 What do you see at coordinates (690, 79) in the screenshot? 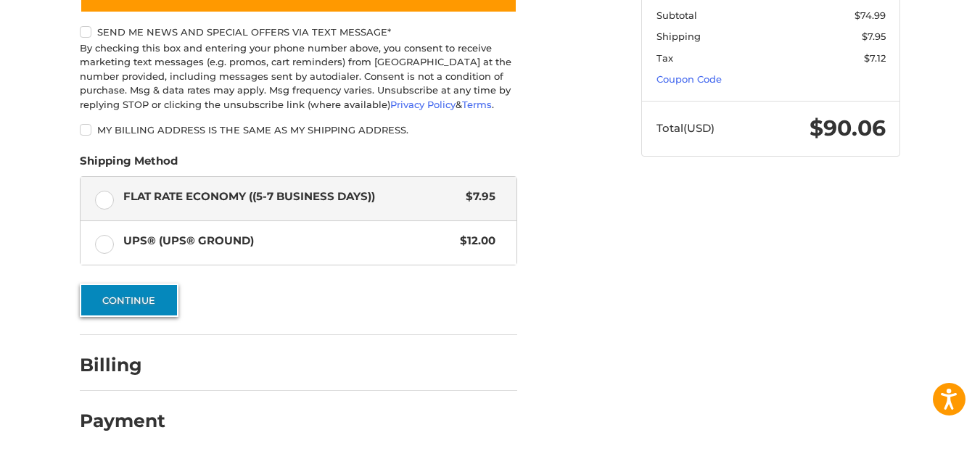
I see `a: Coupon Code` at bounding box center [690, 79].